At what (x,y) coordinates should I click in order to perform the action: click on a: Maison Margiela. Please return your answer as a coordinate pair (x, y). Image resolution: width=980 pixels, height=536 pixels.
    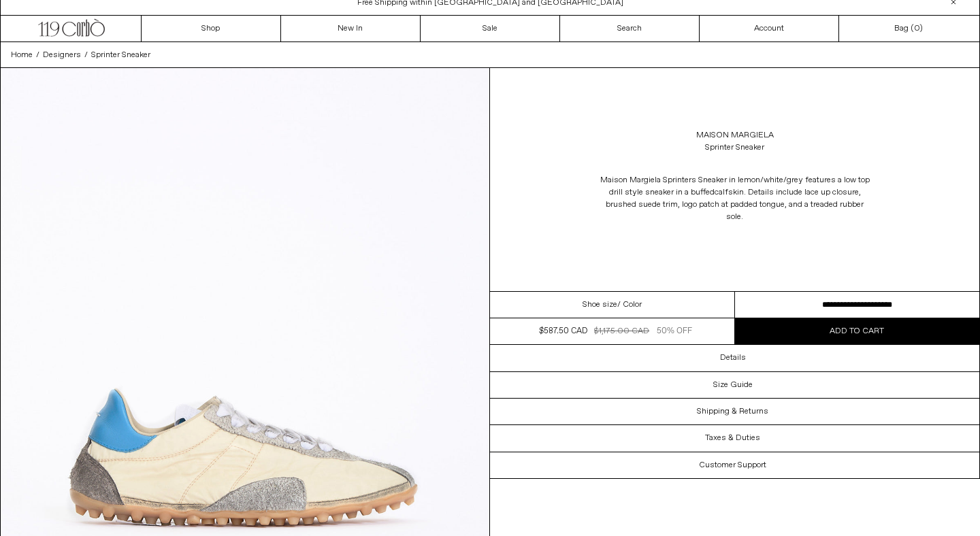
    Looking at the image, I should click on (735, 135).